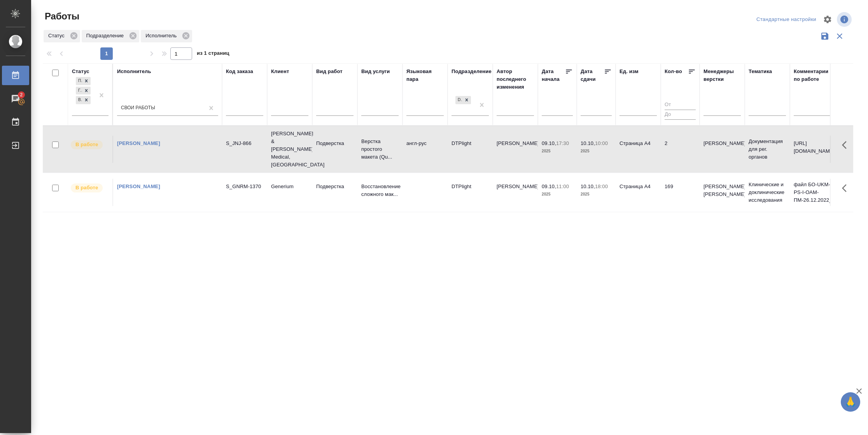 Image resolution: width=868 pixels, height=435 pixels. Describe the element at coordinates (213, 54) in the screenshot. I see `span: из 1 страниц` at that location.